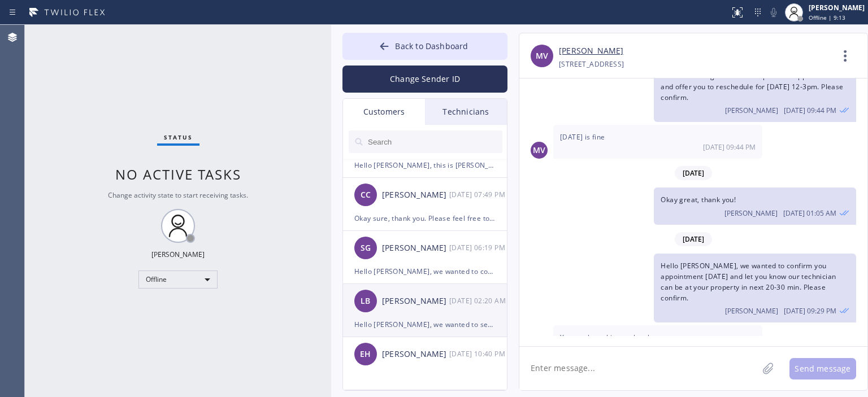 This screenshot has height=397, width=868. Describe the element at coordinates (698, 199) in the screenshot. I see `span: Okay great, thank you!` at that location.